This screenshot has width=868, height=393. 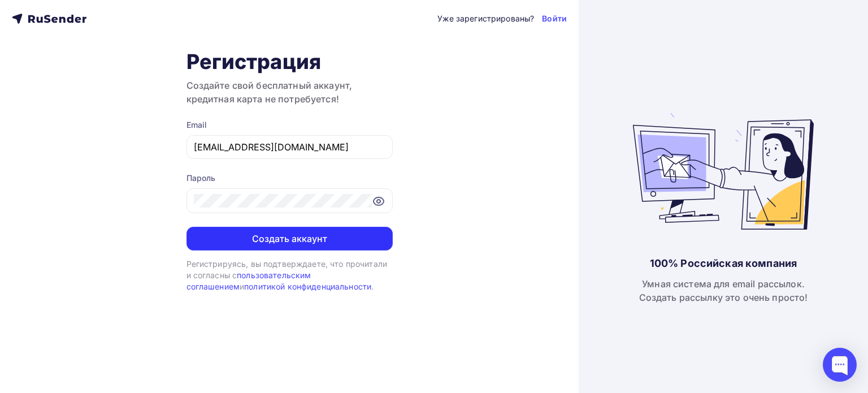 What do you see at coordinates (555, 19) in the screenshot?
I see `a: Войти` at bounding box center [555, 19].